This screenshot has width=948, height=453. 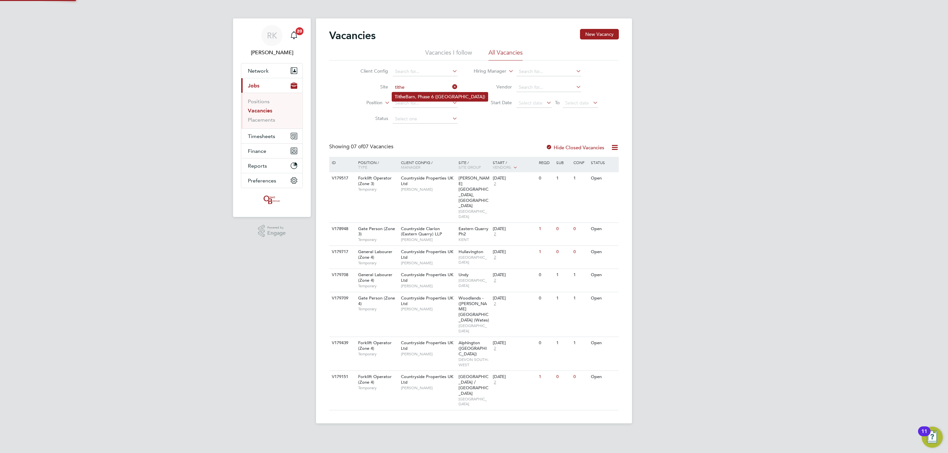 I want to click on button: Finance, so click(x=272, y=151).